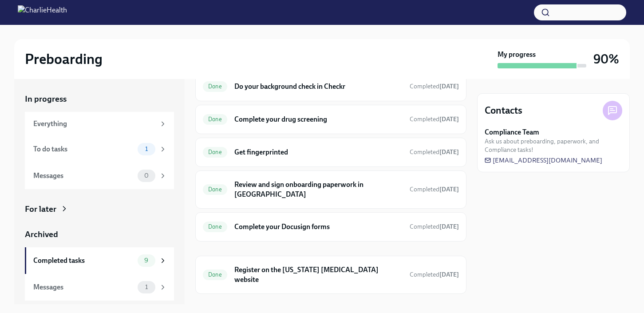  What do you see at coordinates (318, 227) in the screenshot?
I see `h6: Complete your Docusign forms` at bounding box center [318, 227].